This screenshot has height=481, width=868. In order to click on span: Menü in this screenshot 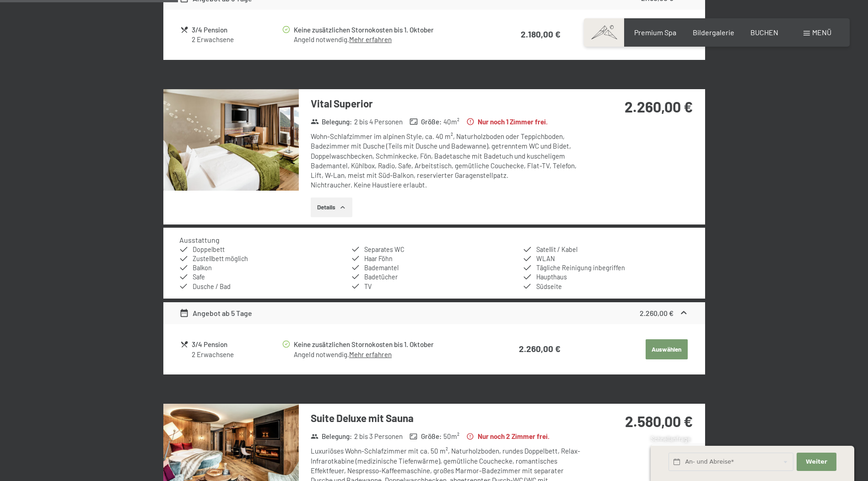, I will do `click(822, 32)`.